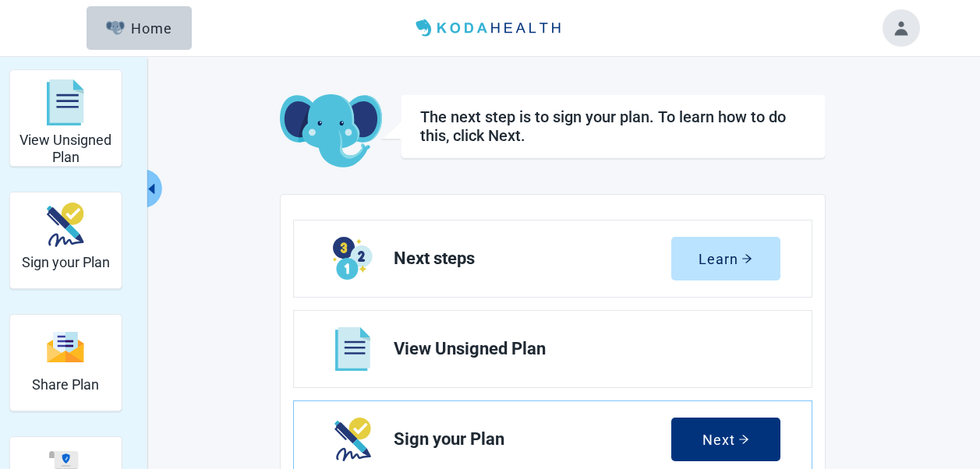 Image resolution: width=980 pixels, height=469 pixels. What do you see at coordinates (726, 259) in the screenshot?
I see `button: Learnarrow-right` at bounding box center [726, 259].